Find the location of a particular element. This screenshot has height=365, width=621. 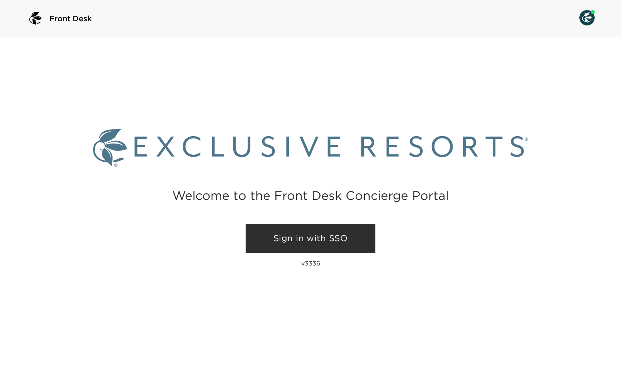

h2: Welcome to the Front Desk Concierge Portal is located at coordinates (310, 195).